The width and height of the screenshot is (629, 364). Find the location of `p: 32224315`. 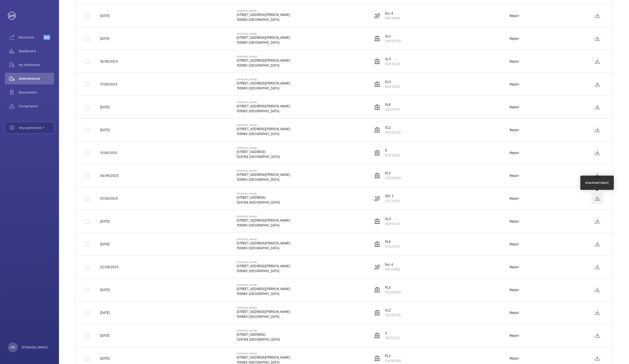

p: 32224315 is located at coordinates (393, 201).